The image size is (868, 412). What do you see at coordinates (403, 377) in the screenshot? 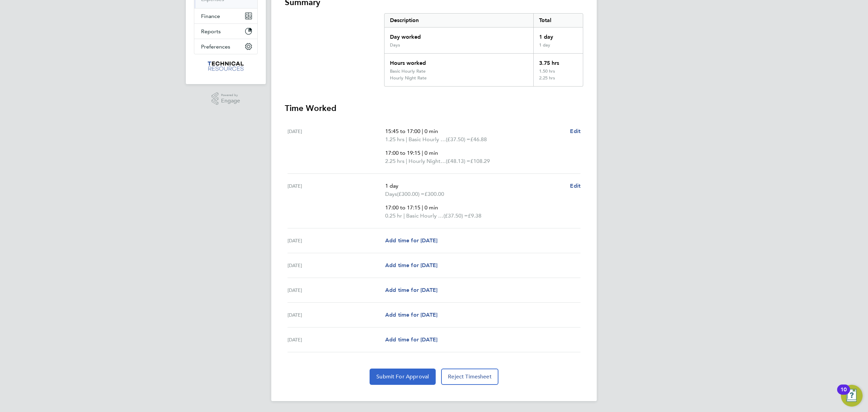
I see `button: Submit For Approval` at bounding box center [403, 377].